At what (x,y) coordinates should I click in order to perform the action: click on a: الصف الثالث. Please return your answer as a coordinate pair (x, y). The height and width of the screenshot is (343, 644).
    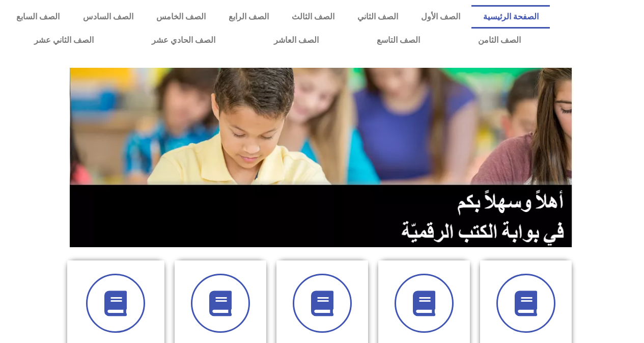
    Looking at the image, I should click on (313, 16).